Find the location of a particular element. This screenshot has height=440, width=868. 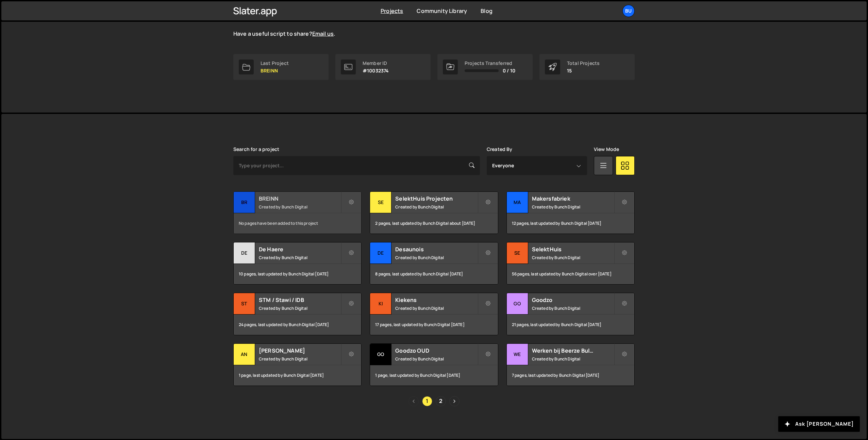

a: Projects is located at coordinates (392, 11).